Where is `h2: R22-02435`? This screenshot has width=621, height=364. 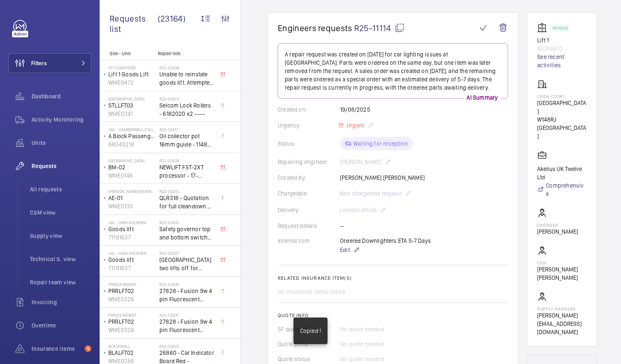 h2: R22-02435 is located at coordinates (187, 284).